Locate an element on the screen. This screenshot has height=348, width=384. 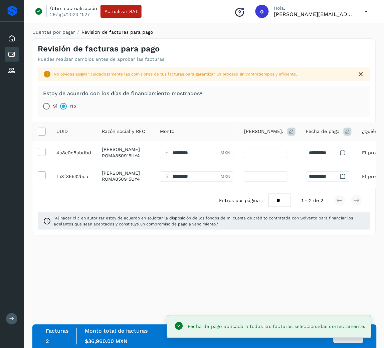
label: Sí is located at coordinates (55, 106).